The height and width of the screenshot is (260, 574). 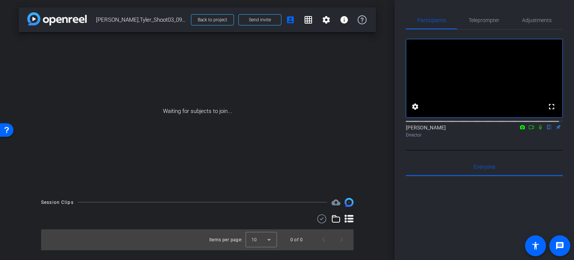 What do you see at coordinates (197, 111) in the screenshot?
I see `div: Waiting for subjects to join...` at bounding box center [197, 111].